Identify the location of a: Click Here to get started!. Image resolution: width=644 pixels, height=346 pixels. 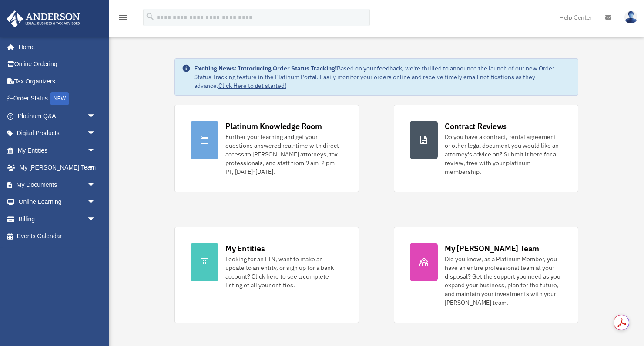
(253, 86).